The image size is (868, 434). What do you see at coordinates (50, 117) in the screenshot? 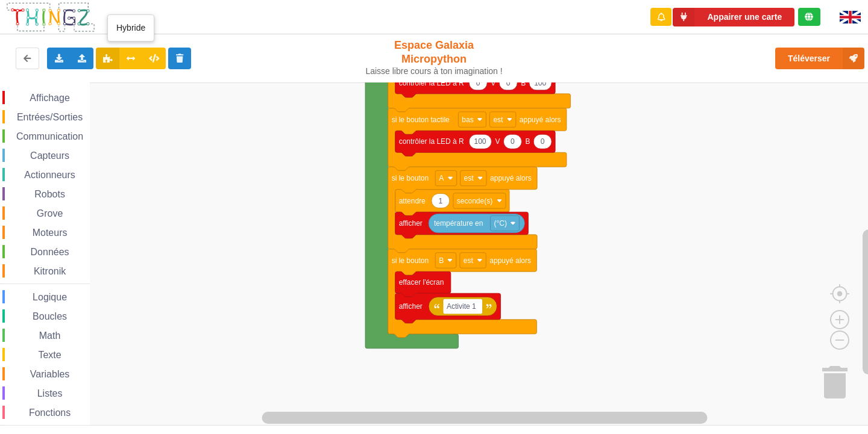
I see `span: Entrées/Sorties` at bounding box center [50, 117].